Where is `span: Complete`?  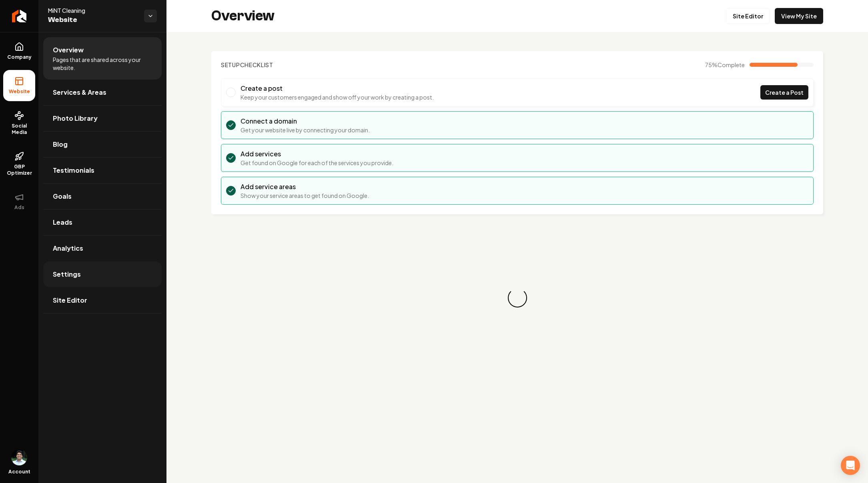
span: Complete is located at coordinates (731, 65).